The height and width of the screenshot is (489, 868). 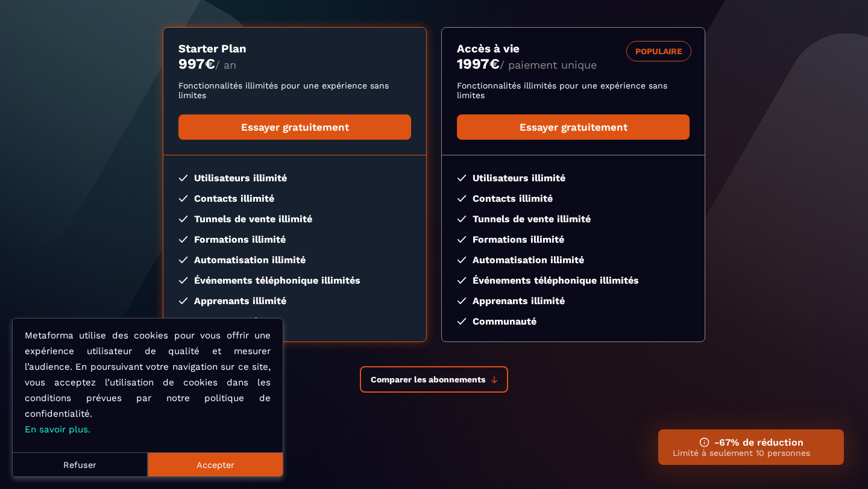 What do you see at coordinates (196, 63) in the screenshot?
I see `money: 997` at bounding box center [196, 63].